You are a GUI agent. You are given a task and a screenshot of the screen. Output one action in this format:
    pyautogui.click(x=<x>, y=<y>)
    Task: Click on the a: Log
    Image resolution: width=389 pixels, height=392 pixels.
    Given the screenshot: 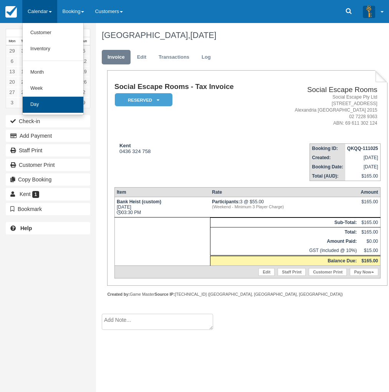 What is the action you would take?
    pyautogui.click(x=206, y=57)
    